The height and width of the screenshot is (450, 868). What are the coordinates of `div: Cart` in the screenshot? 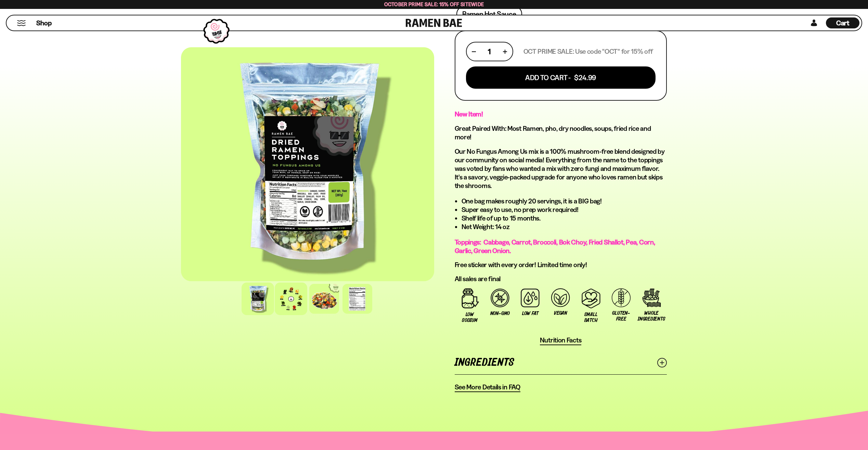 It's located at (843, 23).